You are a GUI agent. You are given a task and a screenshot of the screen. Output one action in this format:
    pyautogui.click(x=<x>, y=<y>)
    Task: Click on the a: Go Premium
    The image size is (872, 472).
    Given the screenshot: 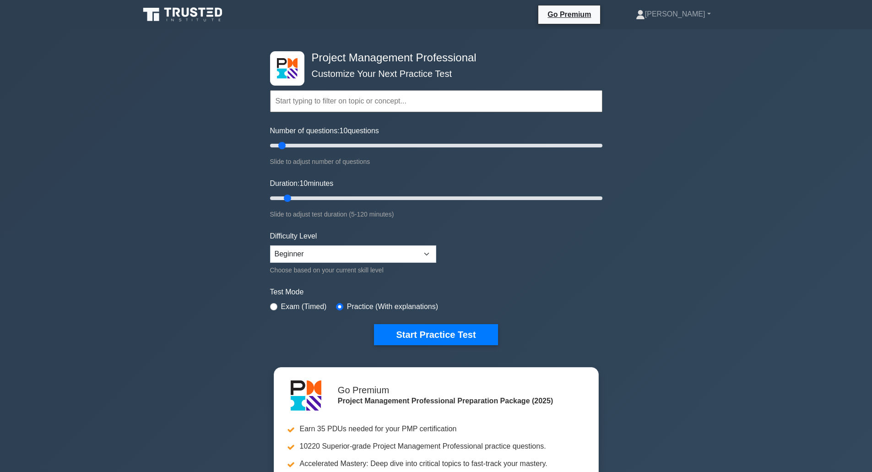 What is the action you would take?
    pyautogui.click(x=569, y=14)
    